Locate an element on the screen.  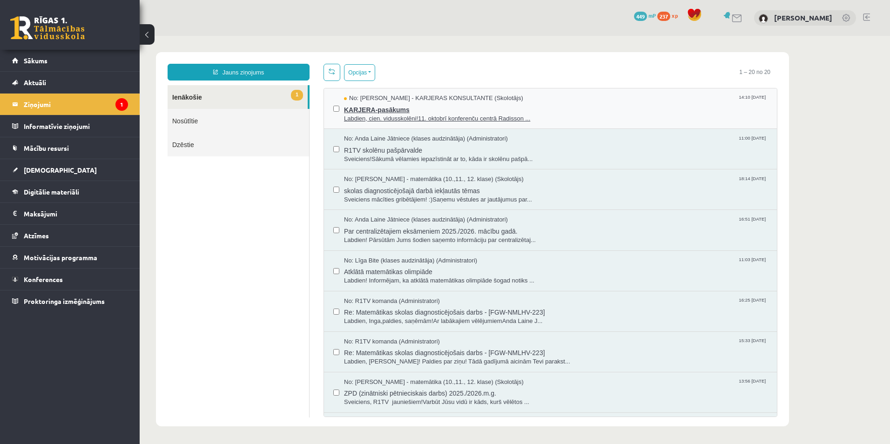
i: 1 is located at coordinates (121, 104).